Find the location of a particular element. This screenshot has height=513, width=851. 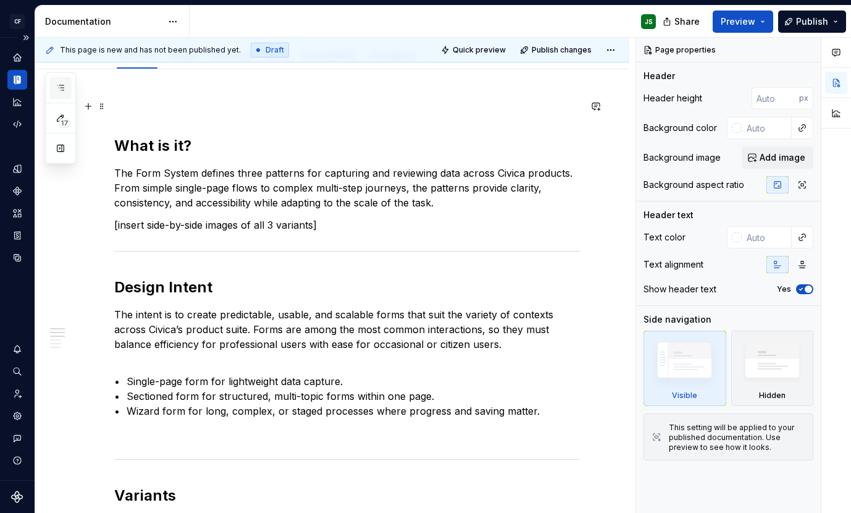

label: Yes is located at coordinates (784, 289).